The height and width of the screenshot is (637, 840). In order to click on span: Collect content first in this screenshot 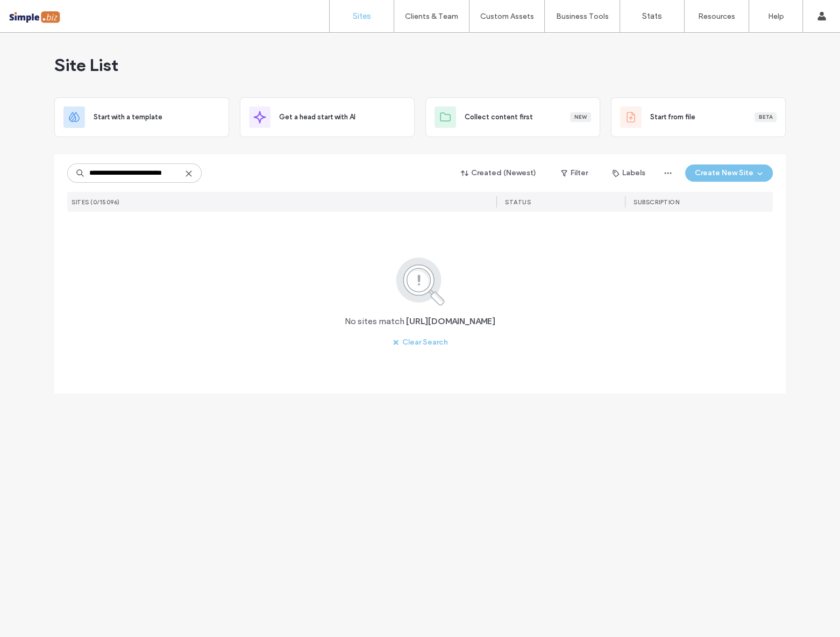, I will do `click(498, 117)`.